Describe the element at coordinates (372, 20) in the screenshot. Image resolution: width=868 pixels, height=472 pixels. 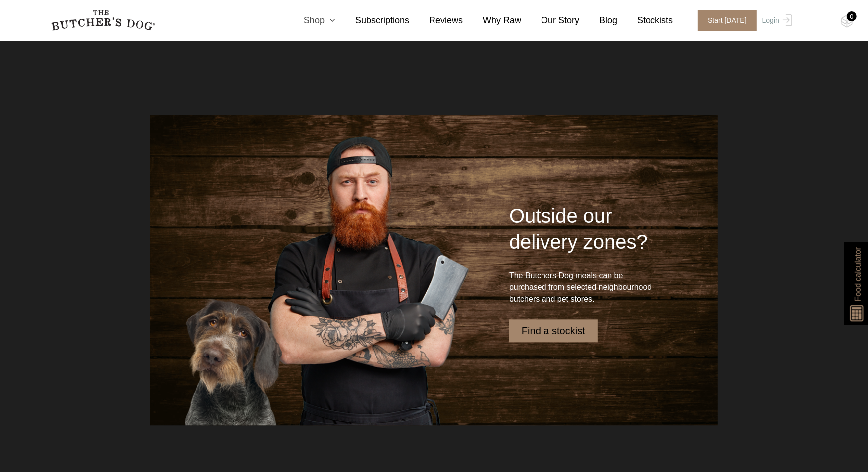
I see `a: Subscriptions` at that location.